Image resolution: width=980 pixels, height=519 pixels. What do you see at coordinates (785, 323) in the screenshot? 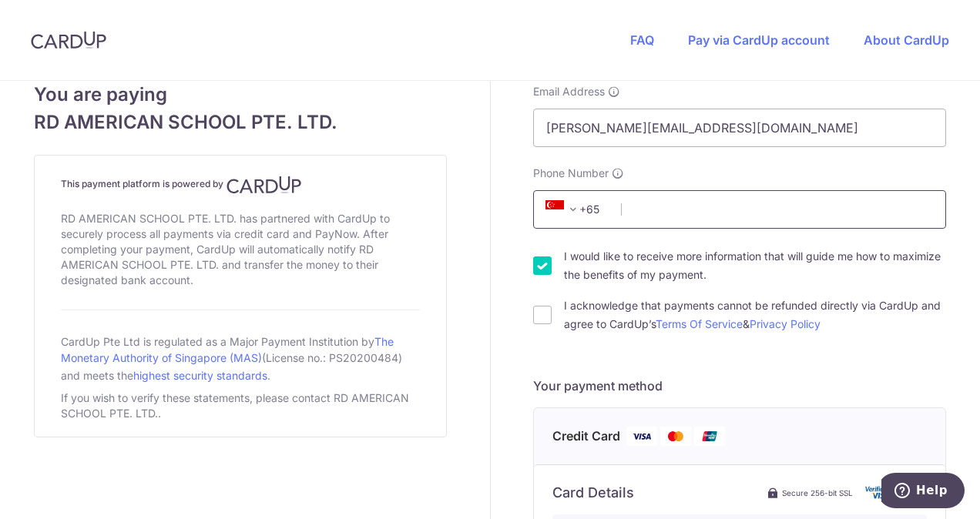
I see `a: Privacy Policy` at bounding box center [785, 323].